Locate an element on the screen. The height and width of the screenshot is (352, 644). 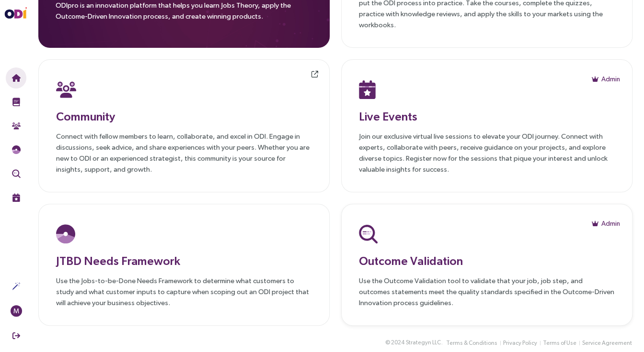
p: Connect with fellow members to learn, collaborate, and excel in ODI. Engage in discussions, seek ... is located at coordinates (184, 152).